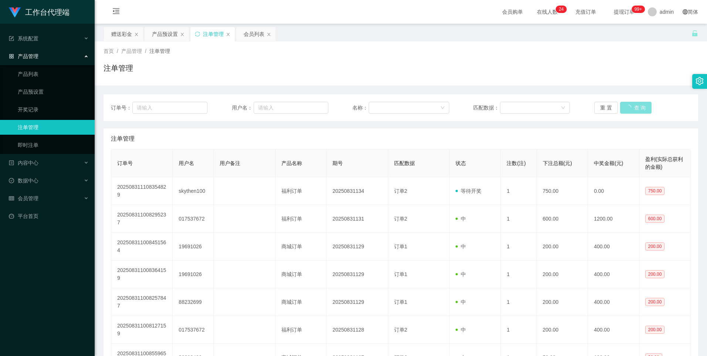  Describe the element at coordinates (560, 9) in the screenshot. I see `p: 2` at that location.